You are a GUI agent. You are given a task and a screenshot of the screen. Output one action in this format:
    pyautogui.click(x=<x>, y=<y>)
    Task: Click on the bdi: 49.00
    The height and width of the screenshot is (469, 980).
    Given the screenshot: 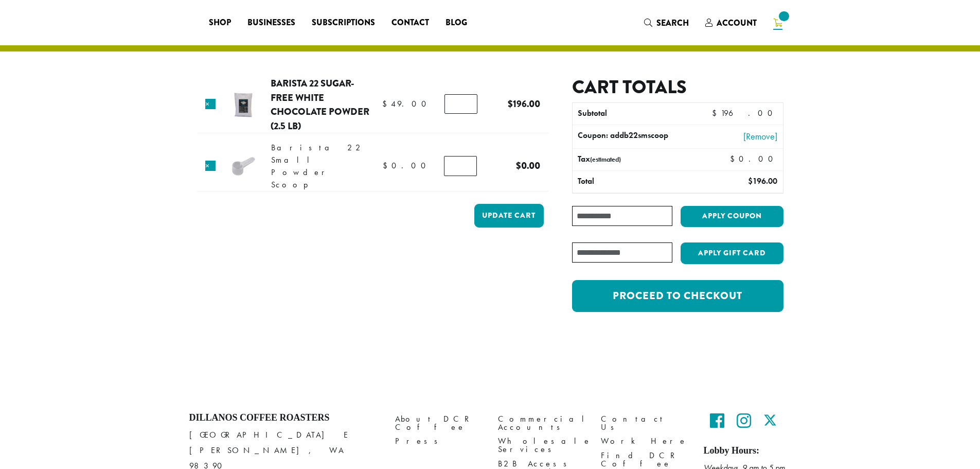 What is the action you would take?
    pyautogui.click(x=406, y=103)
    